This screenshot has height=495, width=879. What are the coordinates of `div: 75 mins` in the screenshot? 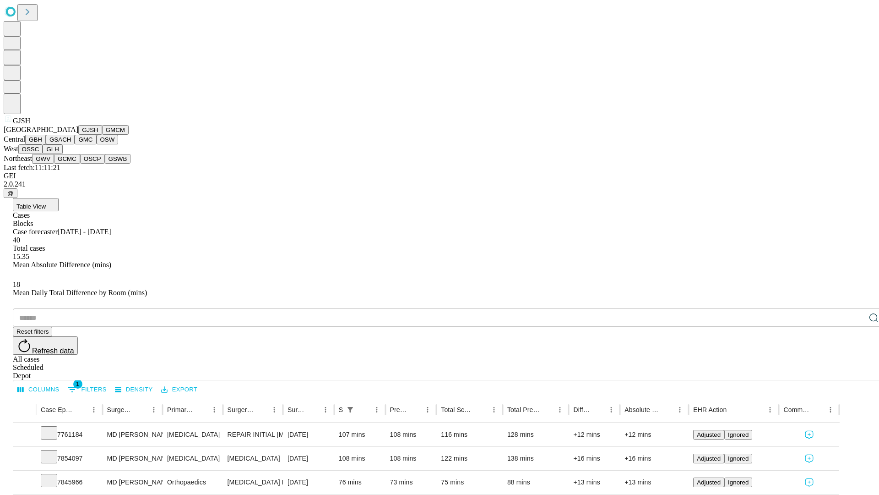 It's located at (469, 482).